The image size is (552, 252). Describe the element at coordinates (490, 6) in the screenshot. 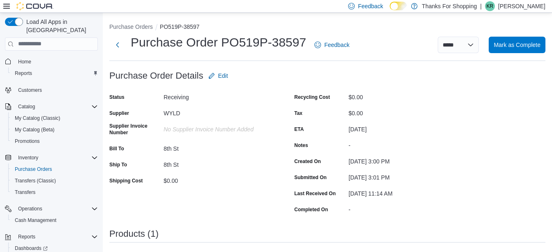

I see `span: KR` at that location.